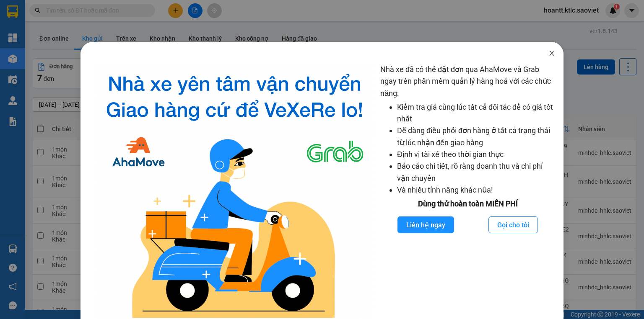 The width and height of the screenshot is (644, 319). Describe the element at coordinates (467, 204) in the screenshot. I see `div: Dùng thử hoàn toàn MIỄN PHÍ` at that location.